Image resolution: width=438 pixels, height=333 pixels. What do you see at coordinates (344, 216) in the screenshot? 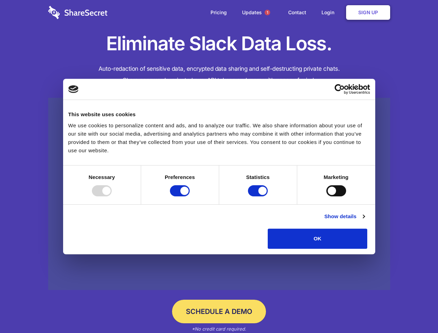
I see `a: Show details` at bounding box center [344, 216].